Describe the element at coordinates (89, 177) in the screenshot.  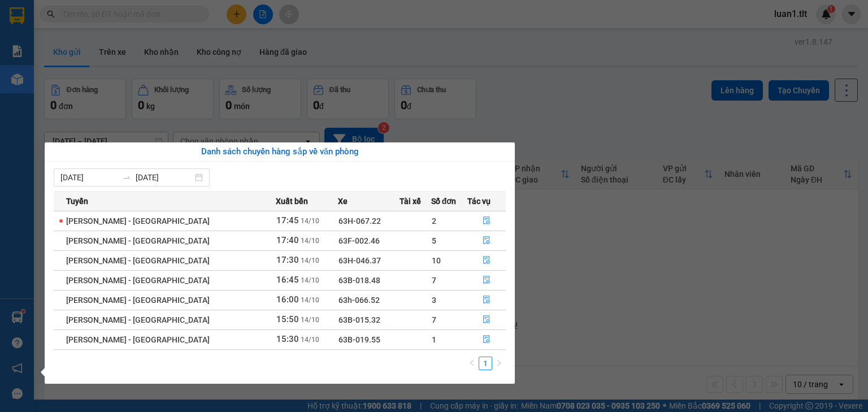
I see `input: Từ ngày` at that location.